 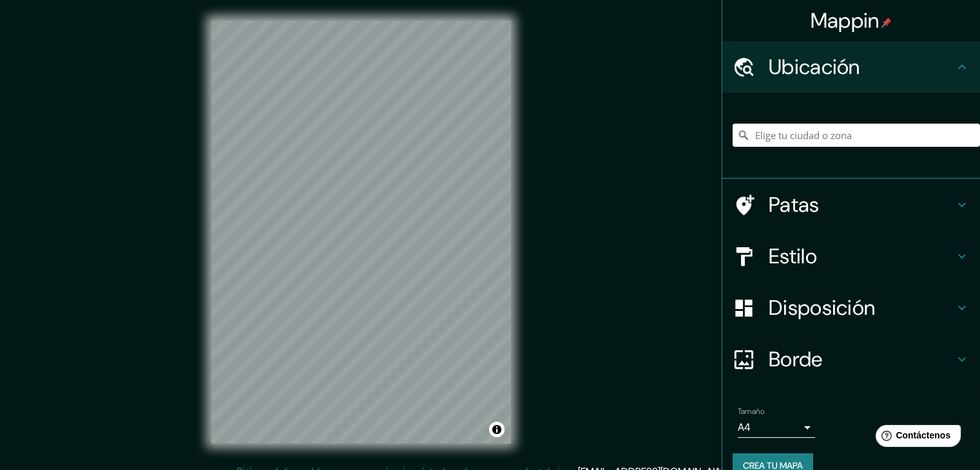 What do you see at coordinates (750, 411) in the screenshot?
I see `font: Tamaño` at bounding box center [750, 411].